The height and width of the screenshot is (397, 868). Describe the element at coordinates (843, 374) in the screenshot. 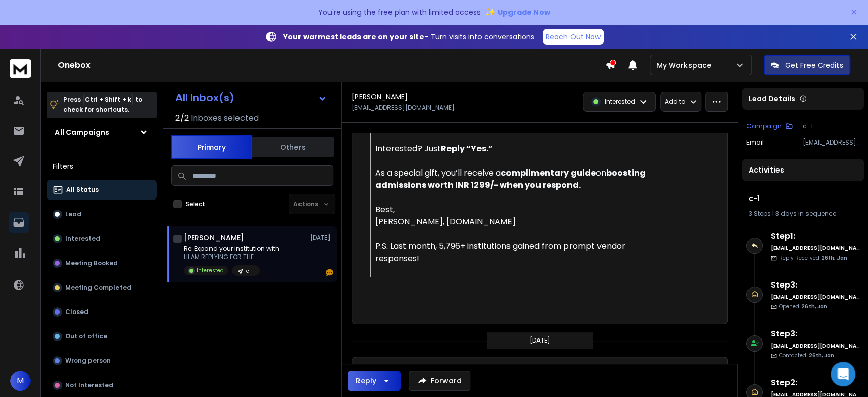

I see `div: Open Intercom Messenger` at that location.